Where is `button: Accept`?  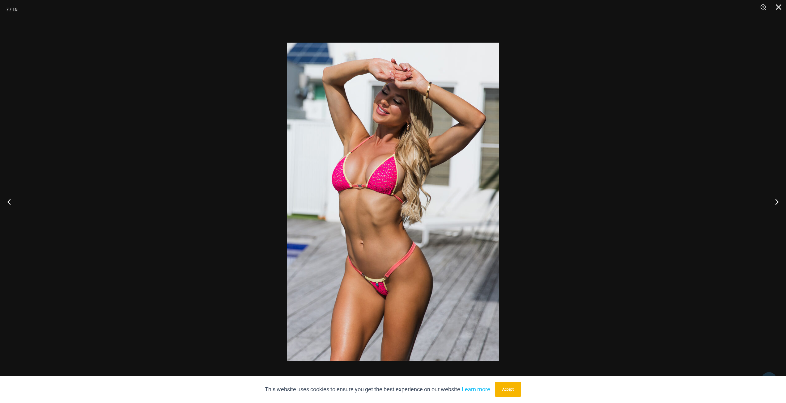
button: Accept is located at coordinates (508, 390).